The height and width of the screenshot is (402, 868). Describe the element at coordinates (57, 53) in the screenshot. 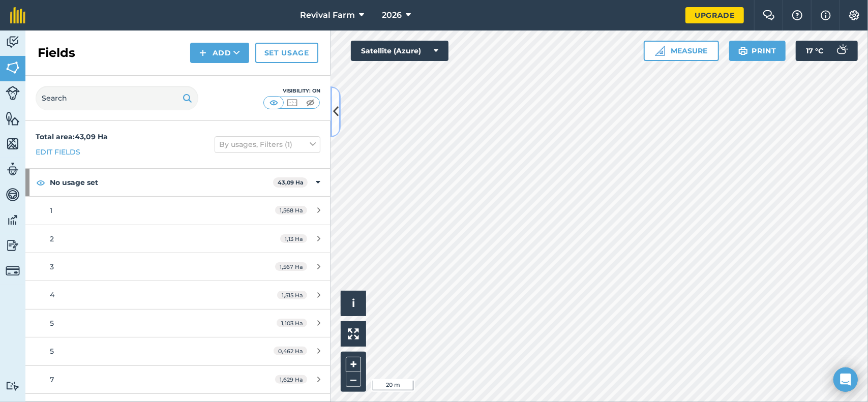

I see `h2: Fields` at that location.